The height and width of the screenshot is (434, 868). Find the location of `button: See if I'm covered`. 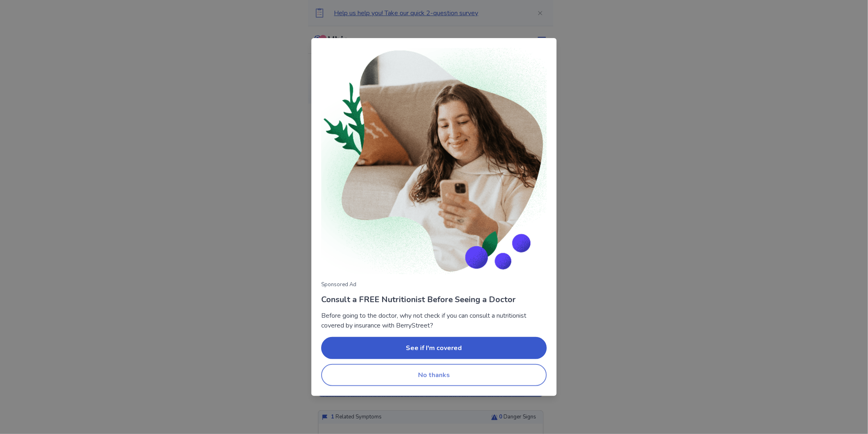

button: See if I'm covered is located at coordinates (434, 347).